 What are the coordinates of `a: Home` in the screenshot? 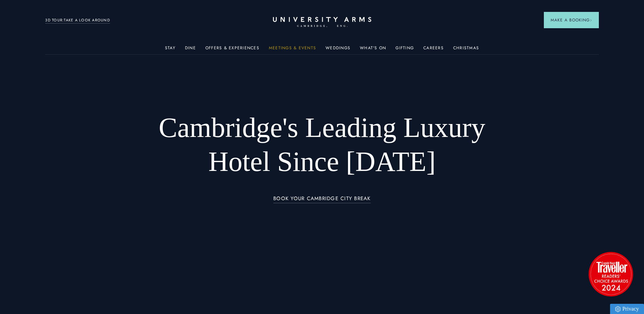 It's located at (322, 22).